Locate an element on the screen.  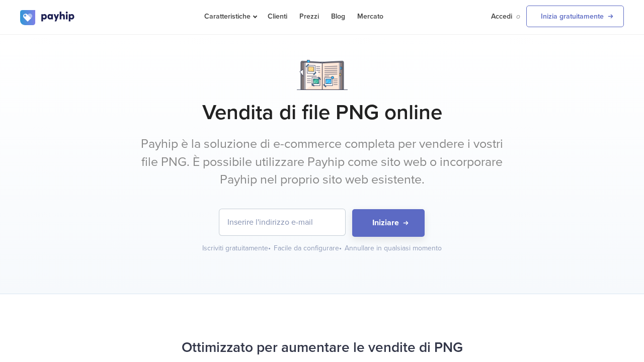
img: logo.svg is located at coordinates (48, 18).